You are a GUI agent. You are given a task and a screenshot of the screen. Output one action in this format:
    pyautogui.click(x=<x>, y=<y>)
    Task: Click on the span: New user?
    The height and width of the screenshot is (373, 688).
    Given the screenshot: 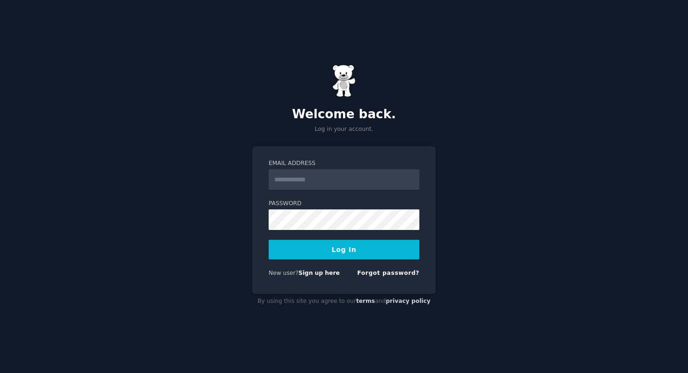 What is the action you would take?
    pyautogui.click(x=284, y=273)
    